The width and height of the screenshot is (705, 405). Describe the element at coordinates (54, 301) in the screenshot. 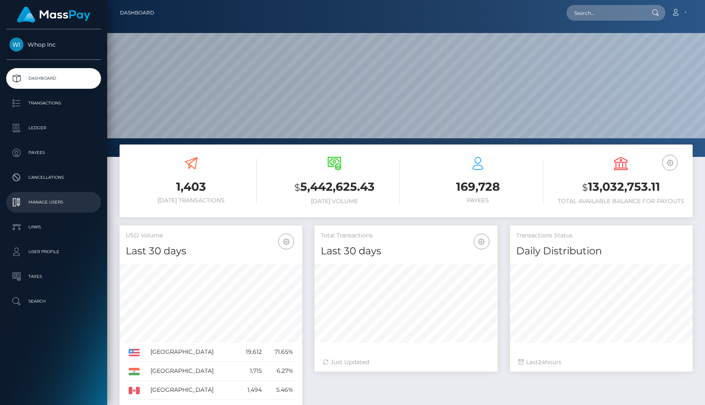

I see `a: Search` at that location.